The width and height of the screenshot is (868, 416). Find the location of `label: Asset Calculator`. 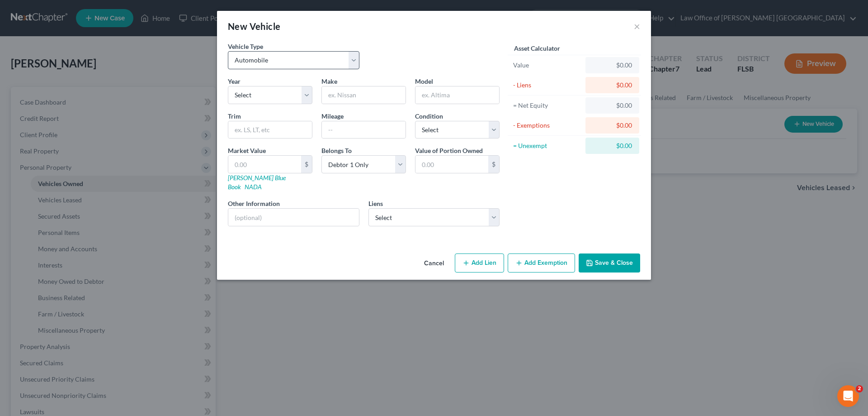

label: Asset Calculator is located at coordinates (537, 48).